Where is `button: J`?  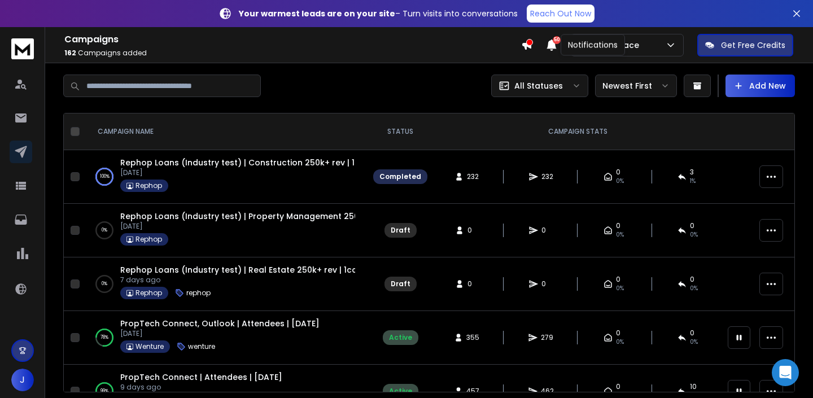 button: J is located at coordinates (23, 380).